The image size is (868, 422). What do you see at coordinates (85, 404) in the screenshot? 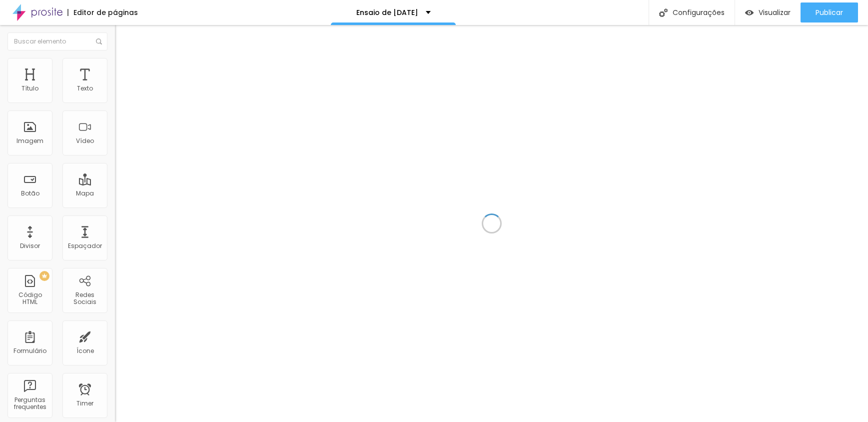
I see `div: Timer` at bounding box center [85, 404].